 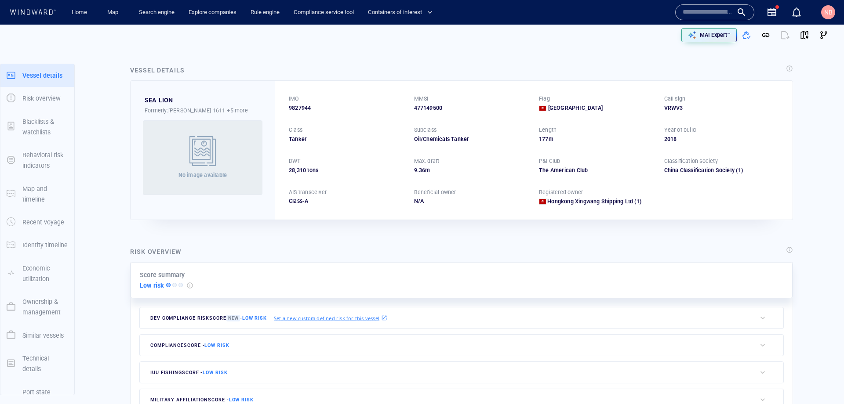 What do you see at coordinates (346, 139) in the screenshot?
I see `div: Tanker` at bounding box center [346, 139].